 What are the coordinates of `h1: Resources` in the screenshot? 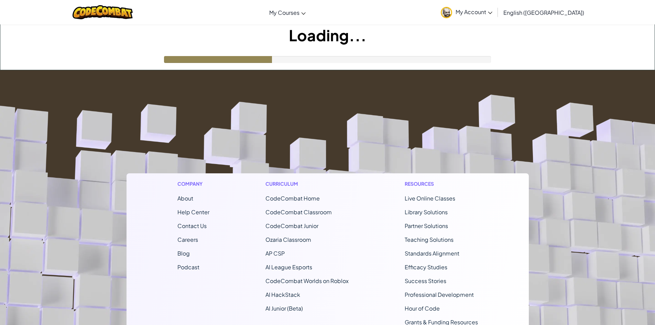 It's located at (441, 184).